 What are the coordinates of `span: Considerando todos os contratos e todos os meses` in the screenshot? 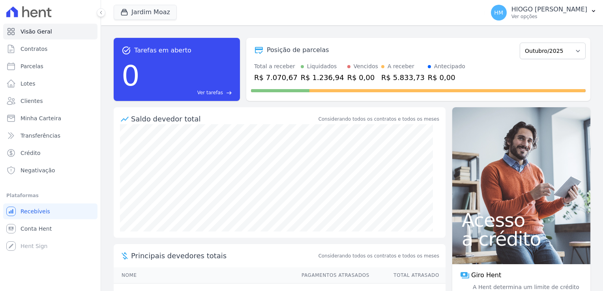 It's located at (379, 256).